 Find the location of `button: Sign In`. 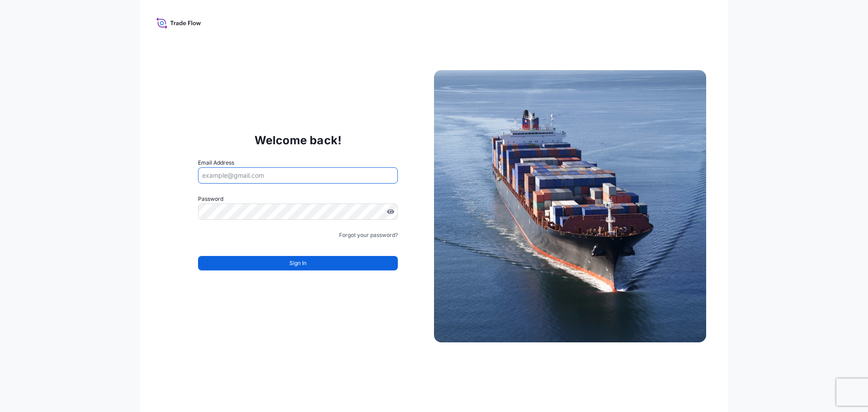

button: Sign In is located at coordinates (298, 263).